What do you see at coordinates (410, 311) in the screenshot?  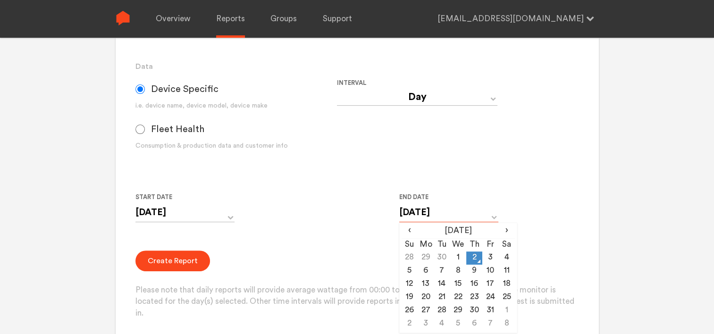 I see `td: 26` at bounding box center [410, 311].